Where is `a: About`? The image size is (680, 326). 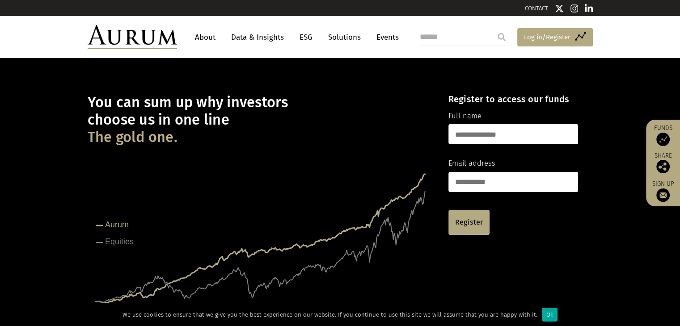
a: About is located at coordinates (205, 37).